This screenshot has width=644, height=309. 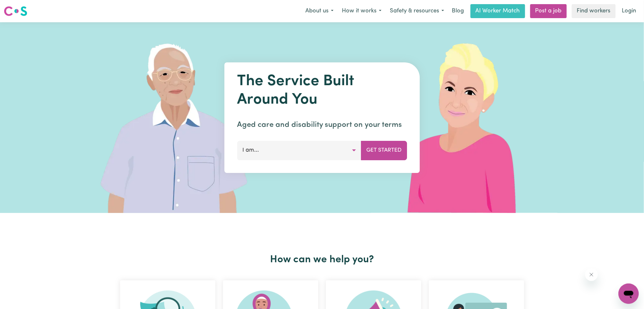 What do you see at coordinates (322, 125) in the screenshot?
I see `p: Aged care and disability support on your terms` at bounding box center [322, 125].